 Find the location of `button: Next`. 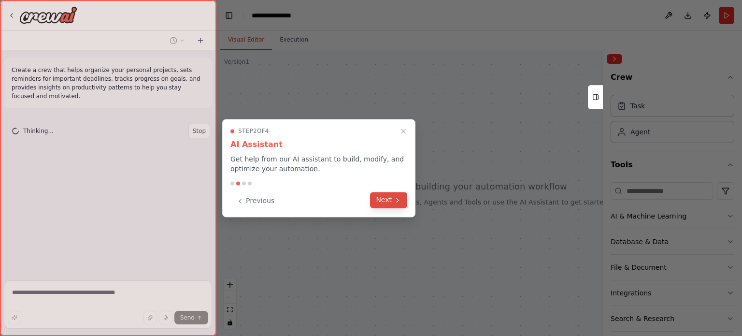

button: Next is located at coordinates (388, 200).